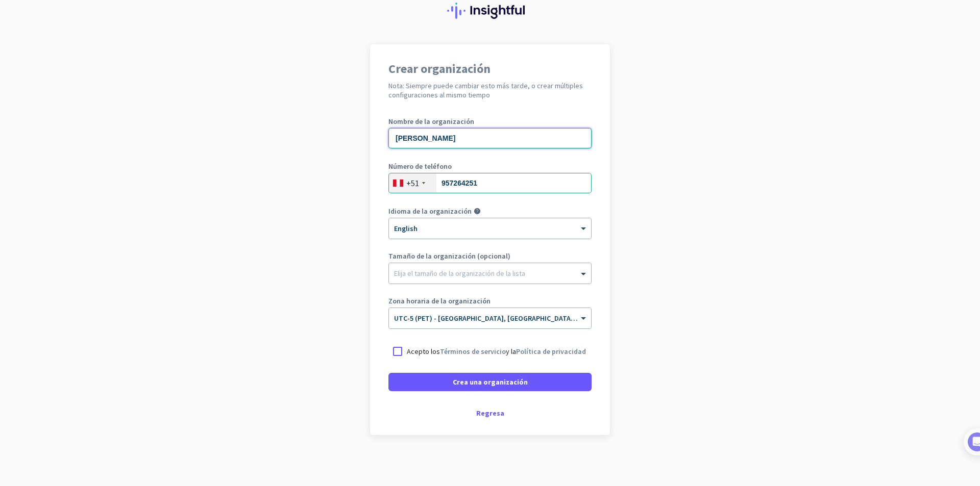 The image size is (980, 486). I want to click on label: Zona horaria de la organización, so click(490, 301).